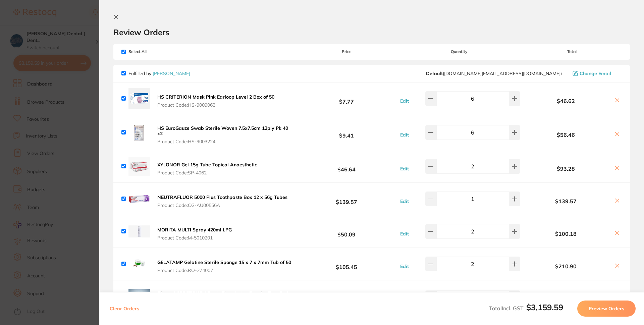  What do you see at coordinates (459, 51) in the screenshot?
I see `span: Quantity` at bounding box center [459, 51].